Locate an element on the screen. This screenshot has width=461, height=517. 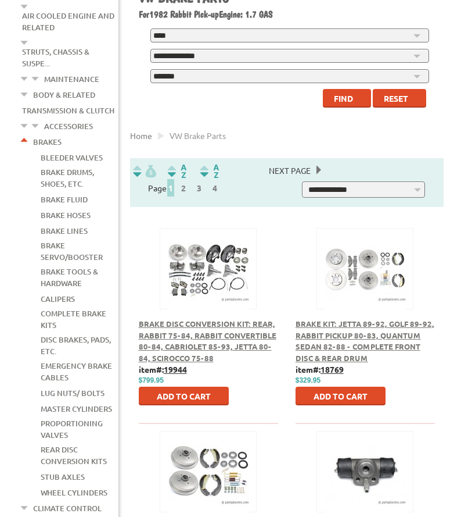
a: Complete Brake Kits is located at coordinates (73, 319).